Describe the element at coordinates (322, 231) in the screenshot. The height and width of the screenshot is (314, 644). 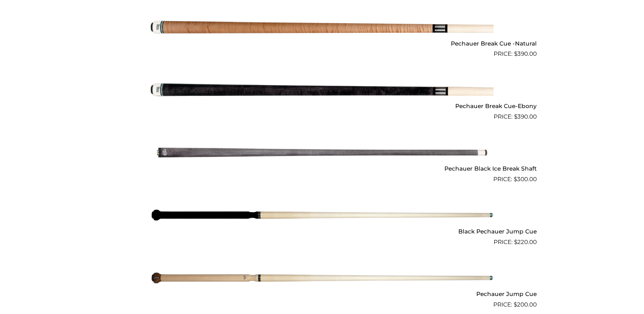
I see `h2: Black Pechauer Jump Cue` at that location.